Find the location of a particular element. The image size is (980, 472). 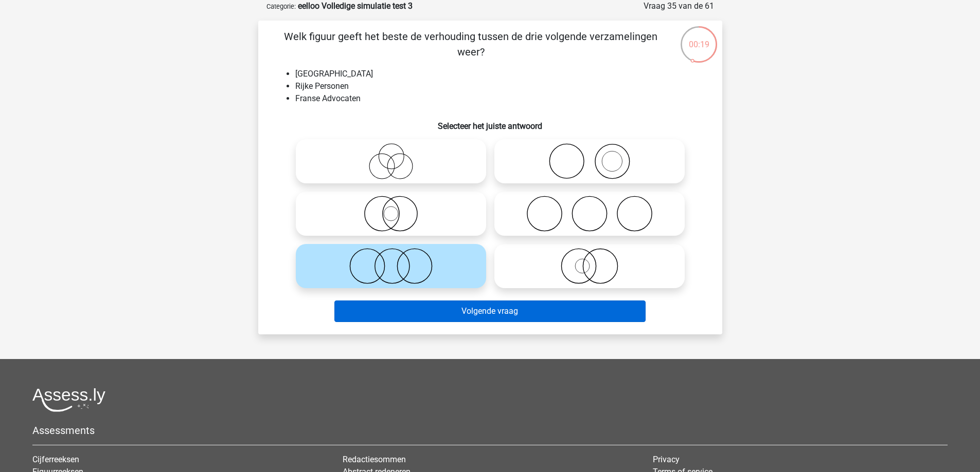

div: 00:19 is located at coordinates (698, 38).